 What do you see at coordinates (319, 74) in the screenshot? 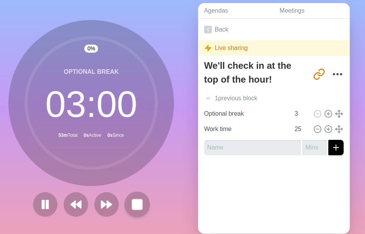
I see `button: Share link` at bounding box center [319, 74].